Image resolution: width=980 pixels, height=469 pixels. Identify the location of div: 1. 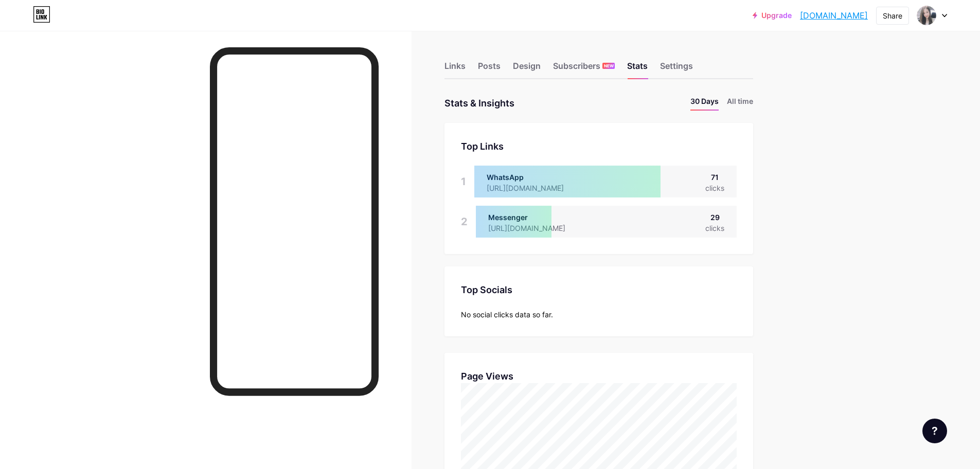
(463, 182).